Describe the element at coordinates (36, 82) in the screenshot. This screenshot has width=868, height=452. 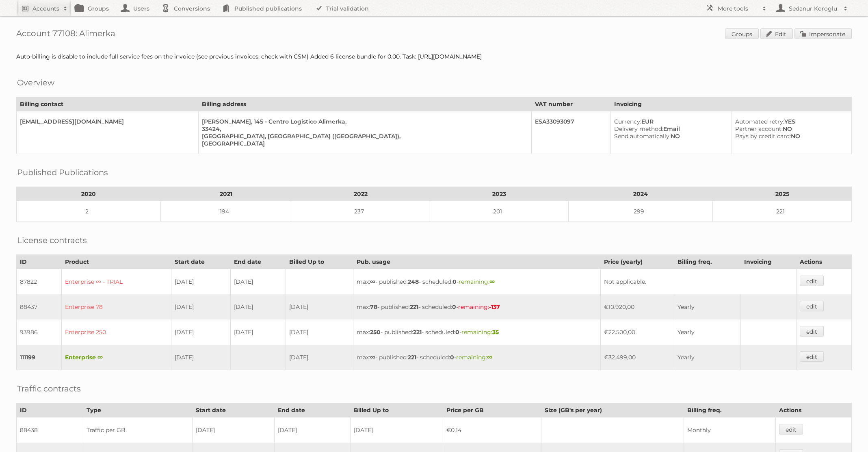
I see `h2: Overview` at that location.